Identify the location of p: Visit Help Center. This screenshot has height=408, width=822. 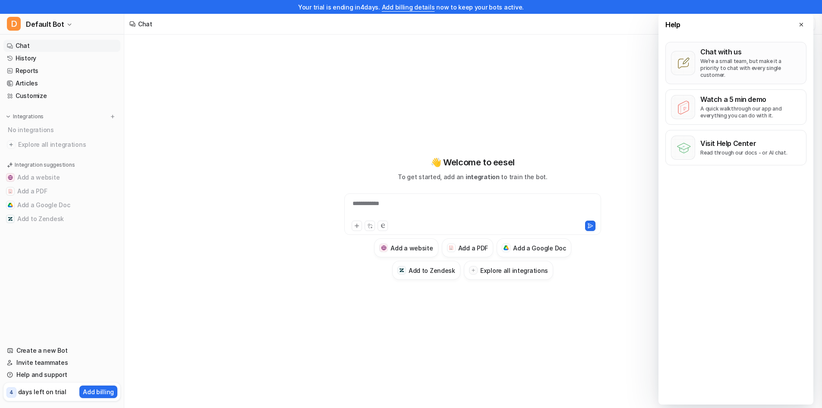
(744, 143).